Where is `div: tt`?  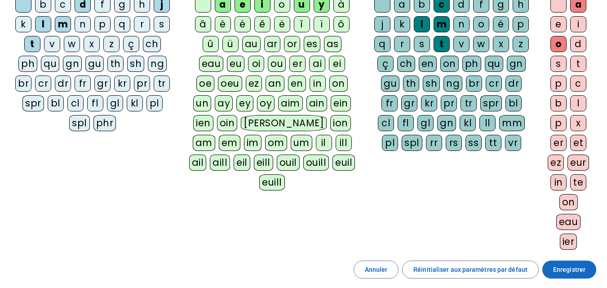
div: tt is located at coordinates (493, 143).